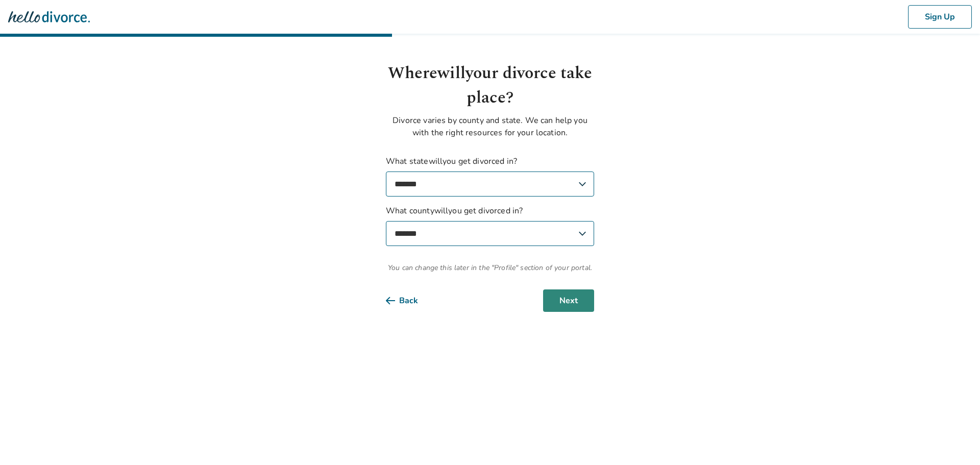 The height and width of the screenshot is (465, 980). I want to click on img: Hello Divorce Logo, so click(49, 17).